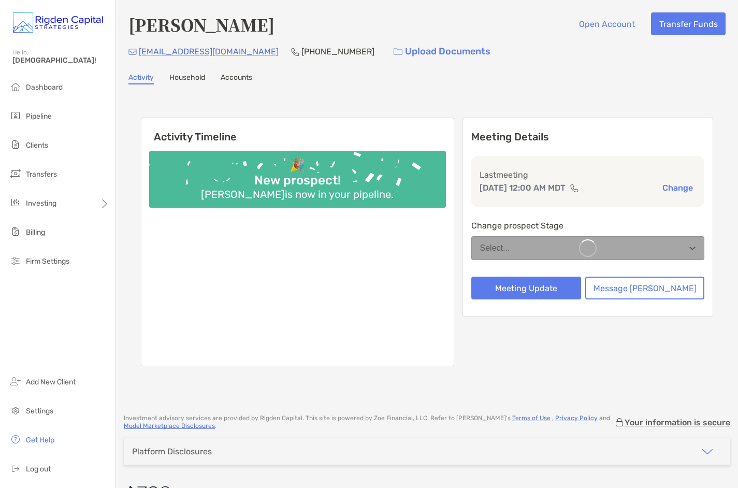  Describe the element at coordinates (38, 468) in the screenshot. I see `span: Log out` at that location.